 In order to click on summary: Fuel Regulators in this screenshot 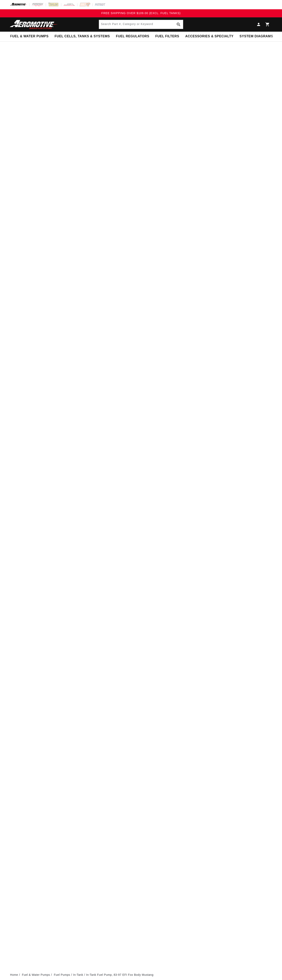, I will do `click(132, 37)`.